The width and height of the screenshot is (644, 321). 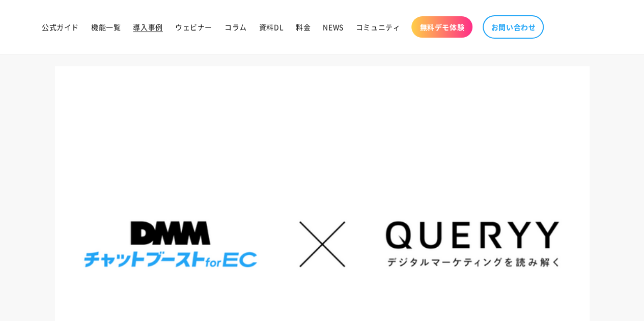 I want to click on a: コミュニティ, so click(x=378, y=27).